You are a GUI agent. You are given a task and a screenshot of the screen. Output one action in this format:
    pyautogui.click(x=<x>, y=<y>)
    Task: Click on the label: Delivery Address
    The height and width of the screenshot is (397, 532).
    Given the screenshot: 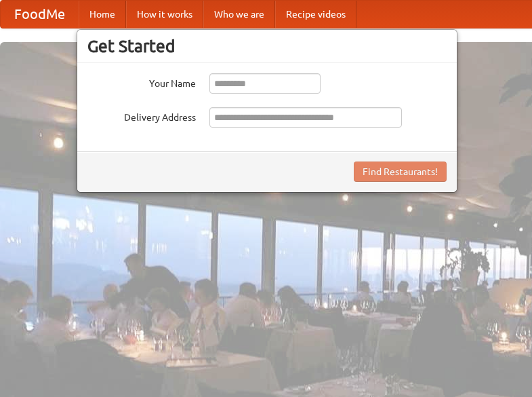 What is the action you would take?
    pyautogui.click(x=142, y=115)
    